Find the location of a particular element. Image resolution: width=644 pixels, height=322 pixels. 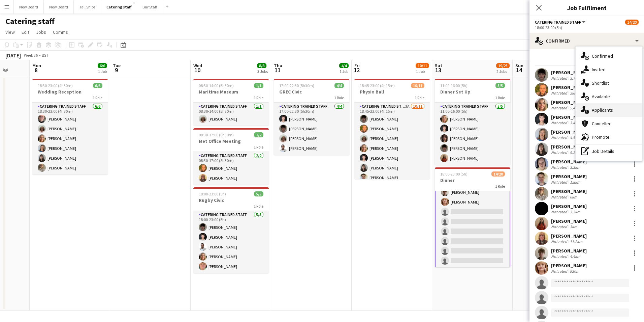

span: 11 is located at coordinates (278, 70).